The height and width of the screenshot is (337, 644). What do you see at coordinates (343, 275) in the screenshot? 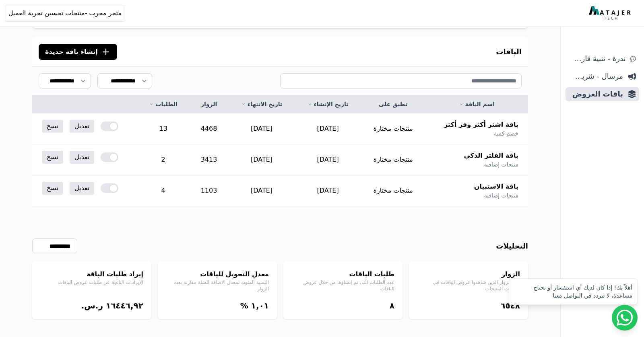
I see `h4: طلبات الباقات` at bounding box center [343, 275].